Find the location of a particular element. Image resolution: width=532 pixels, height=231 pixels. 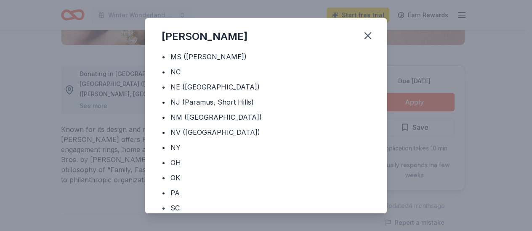

div: OK is located at coordinates (175, 178).